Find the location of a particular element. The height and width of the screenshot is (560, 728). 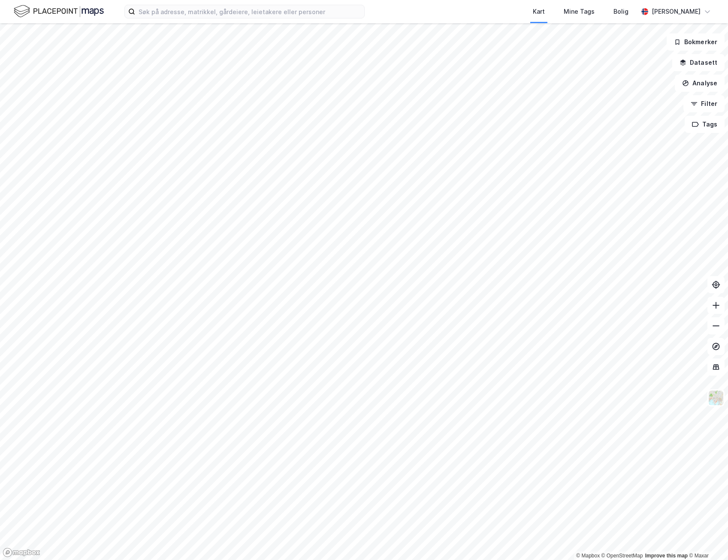

a: Improve this map is located at coordinates (666, 556).